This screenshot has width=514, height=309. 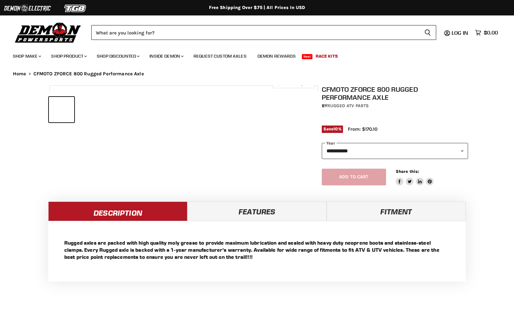 What do you see at coordinates (491, 32) in the screenshot?
I see `span: $0.00` at bounding box center [491, 32].